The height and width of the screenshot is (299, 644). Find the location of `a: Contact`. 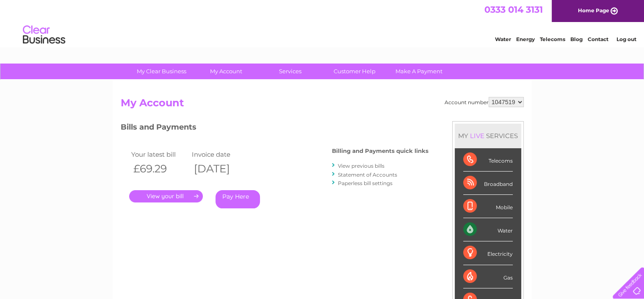

a: Contact is located at coordinates (597, 39).